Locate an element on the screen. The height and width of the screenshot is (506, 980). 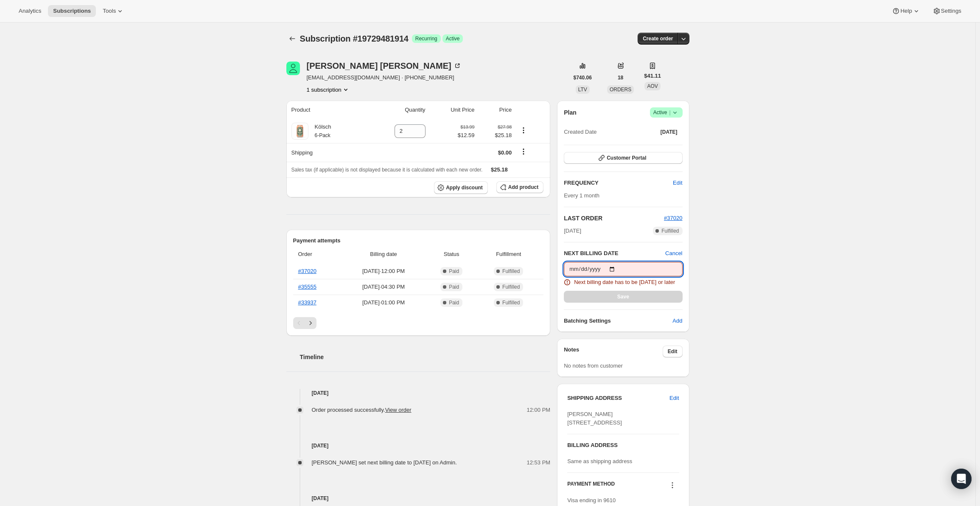
button: Settings is located at coordinates (947, 11).